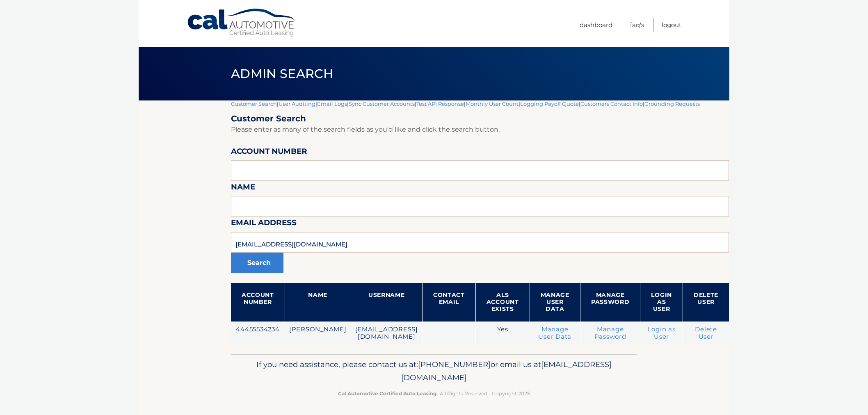 This screenshot has width=868, height=415. What do you see at coordinates (434, 371) in the screenshot?
I see `p: If you need assistance, please contact us at: or email us at` at bounding box center [434, 371].